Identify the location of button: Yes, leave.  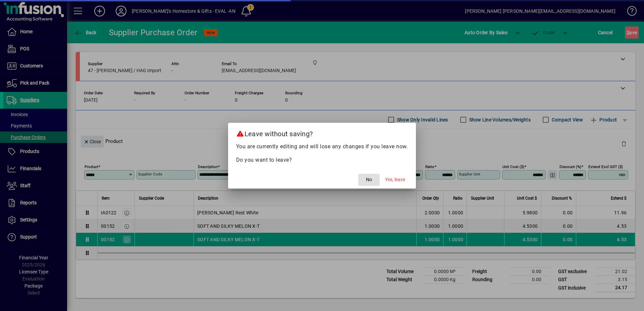
(395, 180).